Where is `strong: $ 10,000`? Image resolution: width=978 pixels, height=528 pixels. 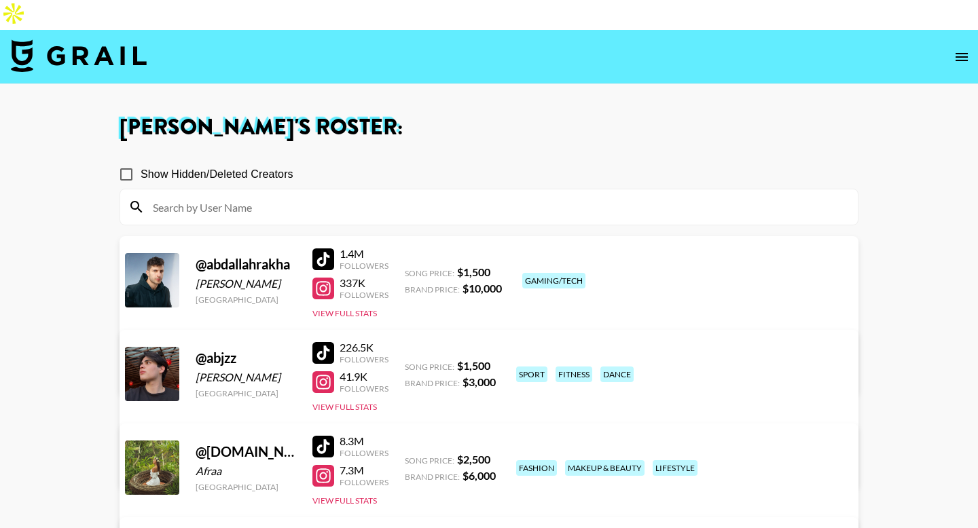
strong: $ 10,000 is located at coordinates (482, 288).